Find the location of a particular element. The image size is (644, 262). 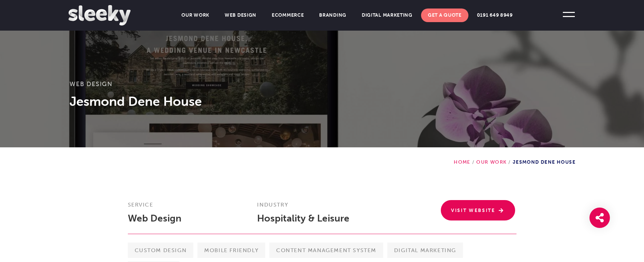

a: Digital Marketing is located at coordinates (387, 15).